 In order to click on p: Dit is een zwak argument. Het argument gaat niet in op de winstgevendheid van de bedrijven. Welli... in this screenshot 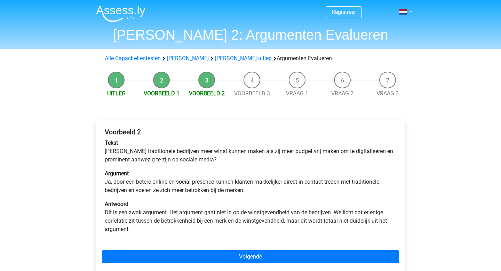, I will do `click(250, 217)`.